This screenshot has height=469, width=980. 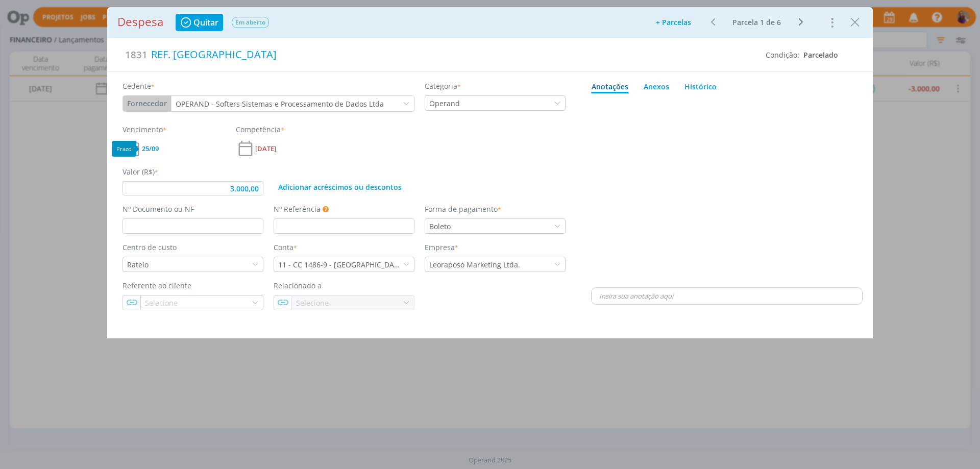 I want to click on div: Anexos, so click(x=656, y=86).